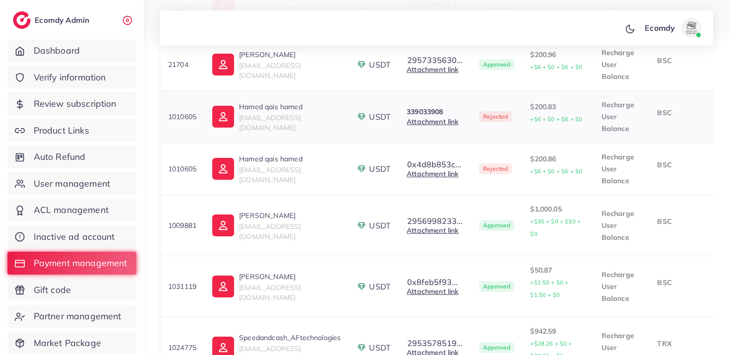 The height and width of the screenshot is (355, 729). Describe the element at coordinates (72, 316) in the screenshot. I see `a: Partner management` at that location.